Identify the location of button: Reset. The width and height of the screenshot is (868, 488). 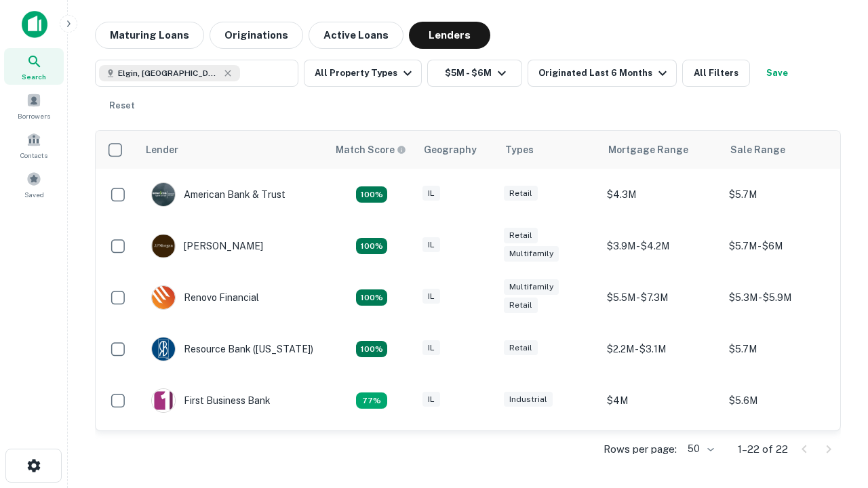
(122, 105).